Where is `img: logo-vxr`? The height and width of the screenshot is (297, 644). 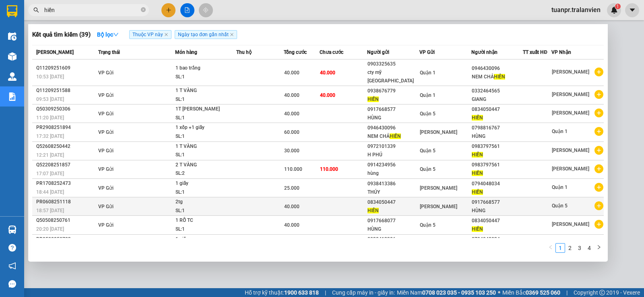 img: logo-vxr is located at coordinates (12, 11).